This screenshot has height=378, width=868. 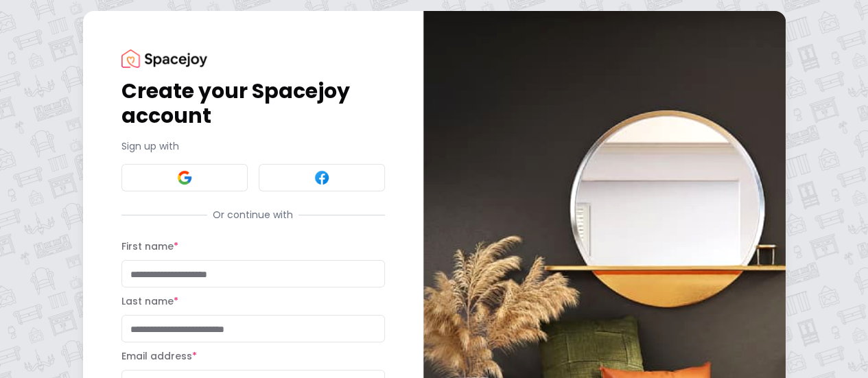 I want to click on span: Or continue with, so click(x=252, y=215).